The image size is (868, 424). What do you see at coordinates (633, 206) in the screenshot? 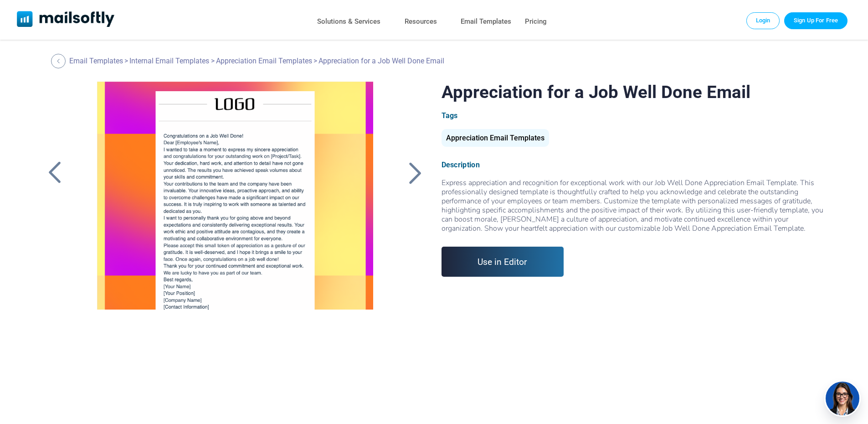
I see `div: Express appreciation and recognition for exceptional work with our Job Well Done Appreciation Ema...` at bounding box center [633, 206].